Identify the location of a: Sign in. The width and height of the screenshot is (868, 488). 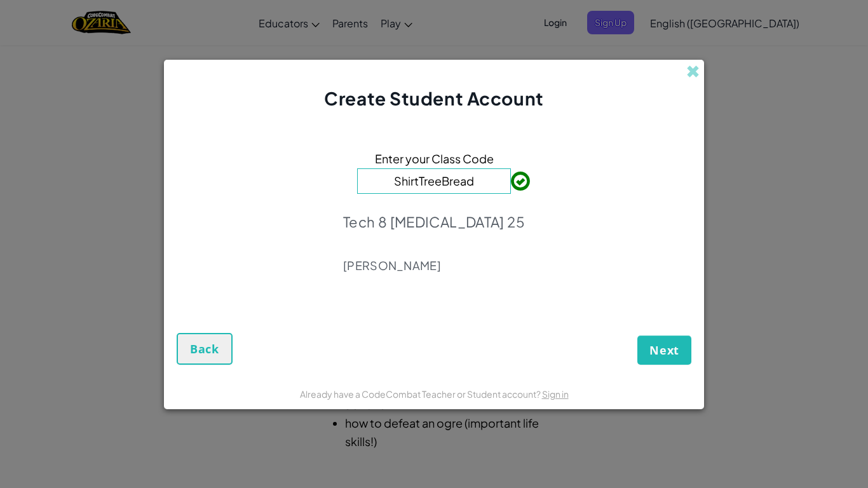
(555, 394).